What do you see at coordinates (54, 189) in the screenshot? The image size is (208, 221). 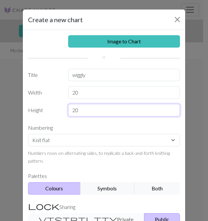 I see `button: Colours` at bounding box center [54, 189].